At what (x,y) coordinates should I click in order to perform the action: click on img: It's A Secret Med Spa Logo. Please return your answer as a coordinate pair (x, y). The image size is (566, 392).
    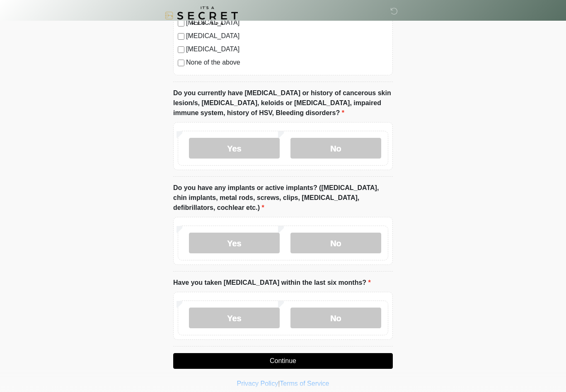
    Looking at the image, I should click on (201, 15).